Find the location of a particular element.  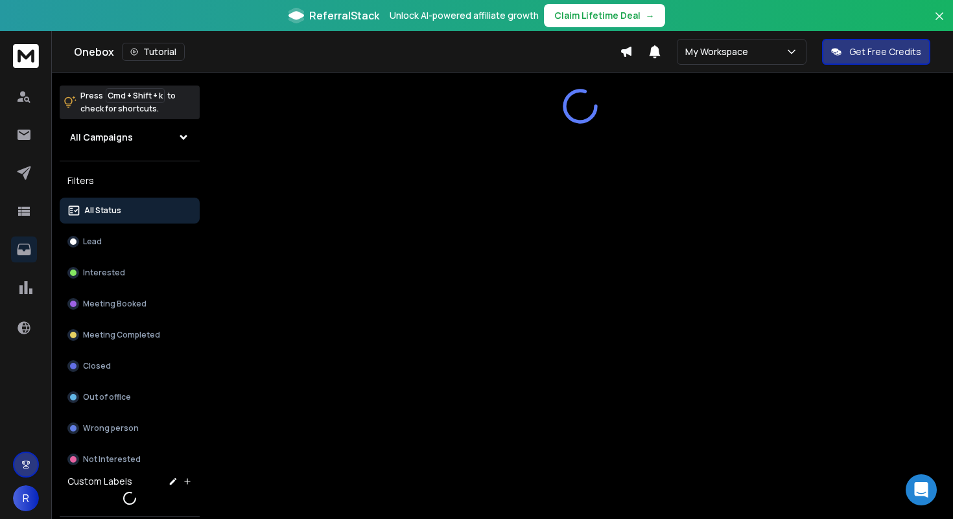

p: Not Interested is located at coordinates (111, 460).